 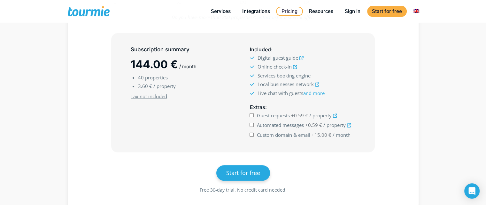 I want to click on a: Sign in, so click(x=352, y=11).